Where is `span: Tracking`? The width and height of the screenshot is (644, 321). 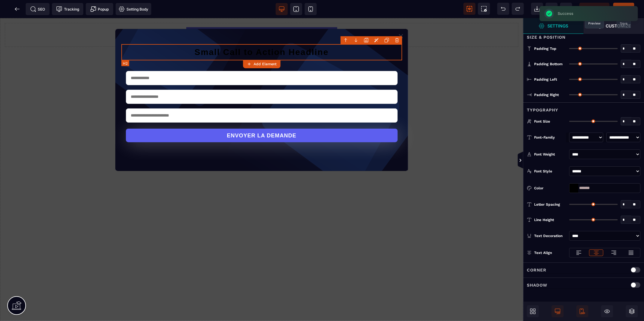
span: Tracking is located at coordinates (67, 9).